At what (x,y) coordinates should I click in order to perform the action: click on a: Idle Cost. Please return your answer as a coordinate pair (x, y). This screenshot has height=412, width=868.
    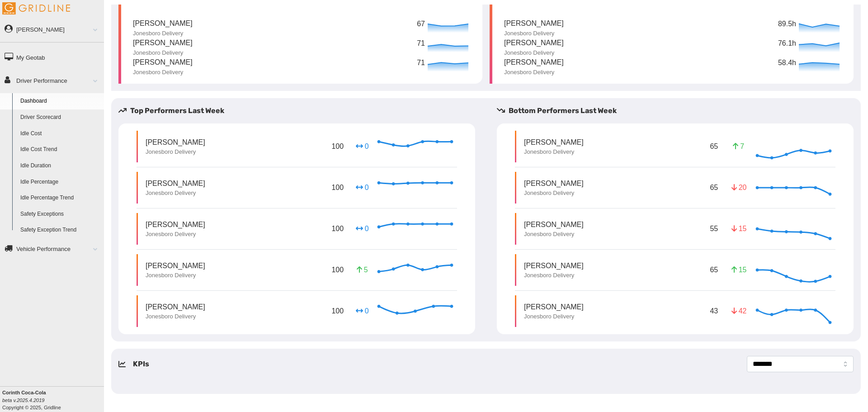
    Looking at the image, I should click on (60, 134).